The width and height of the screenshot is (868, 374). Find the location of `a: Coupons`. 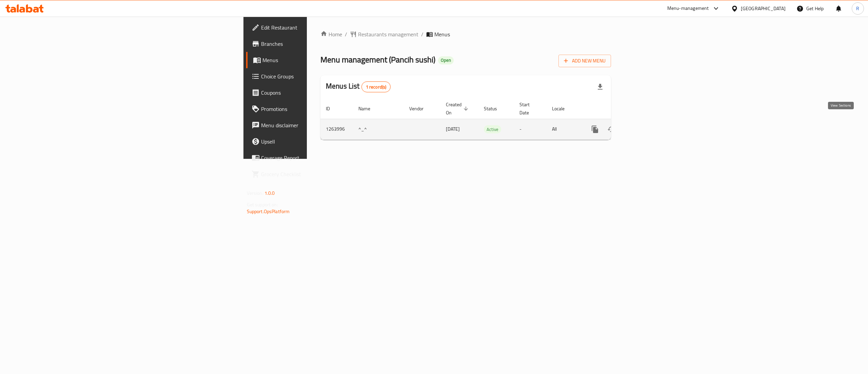

a: Coupons is located at coordinates (317, 92).